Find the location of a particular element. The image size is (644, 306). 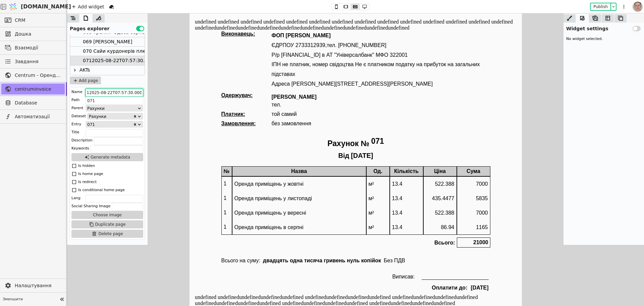

div: Parent is located at coordinates (77, 108).